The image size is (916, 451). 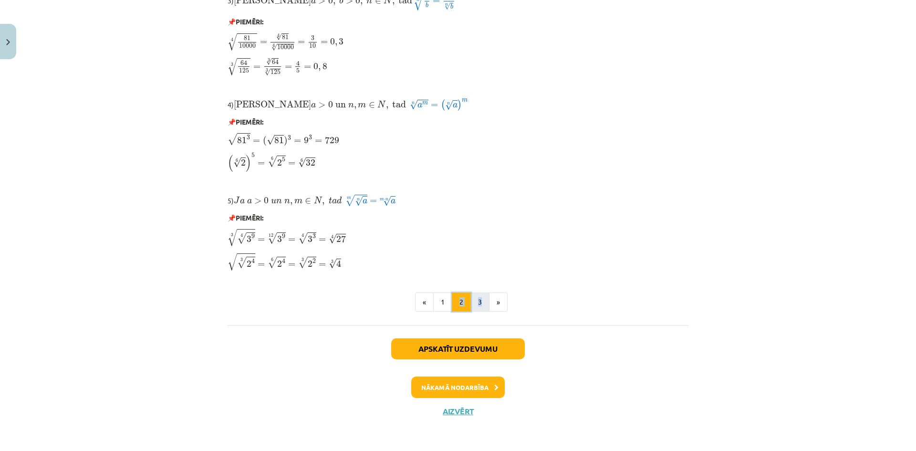 I want to click on span: 27, so click(x=341, y=239).